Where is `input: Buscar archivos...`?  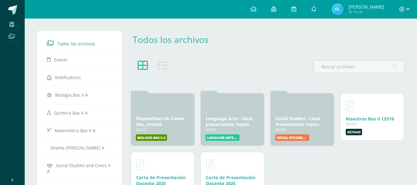 input: Buscar archivos... is located at coordinates (359, 66).